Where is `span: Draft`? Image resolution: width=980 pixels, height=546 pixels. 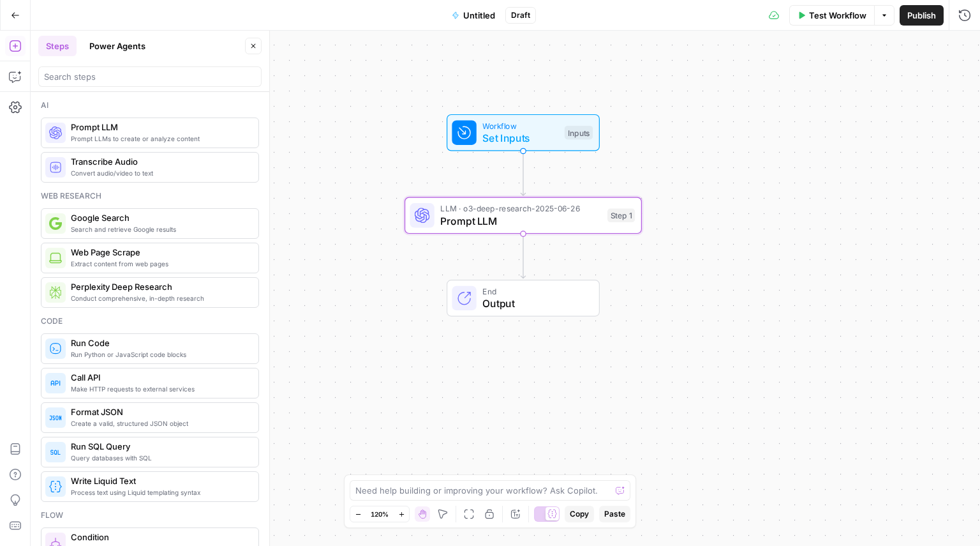 span: Draft is located at coordinates (521, 15).